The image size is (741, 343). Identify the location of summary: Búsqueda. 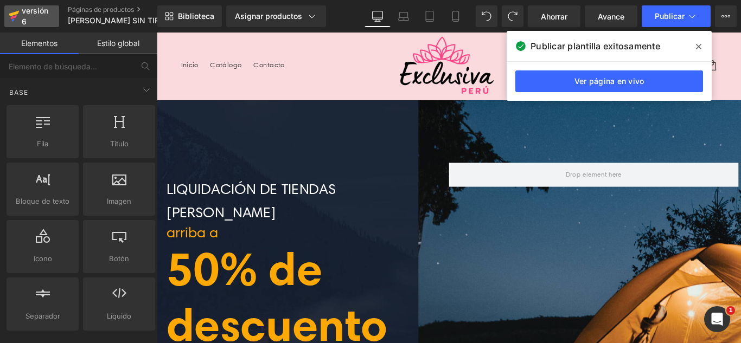
(576, 37).